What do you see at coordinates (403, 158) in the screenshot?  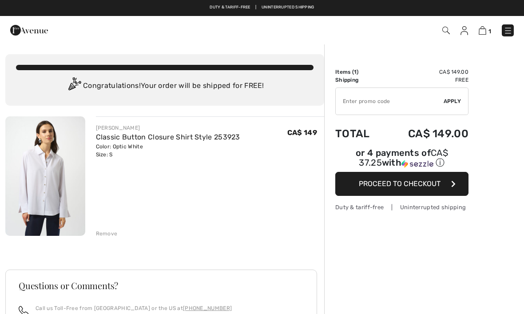 I see `span: CA$ 37.25` at bounding box center [403, 158].